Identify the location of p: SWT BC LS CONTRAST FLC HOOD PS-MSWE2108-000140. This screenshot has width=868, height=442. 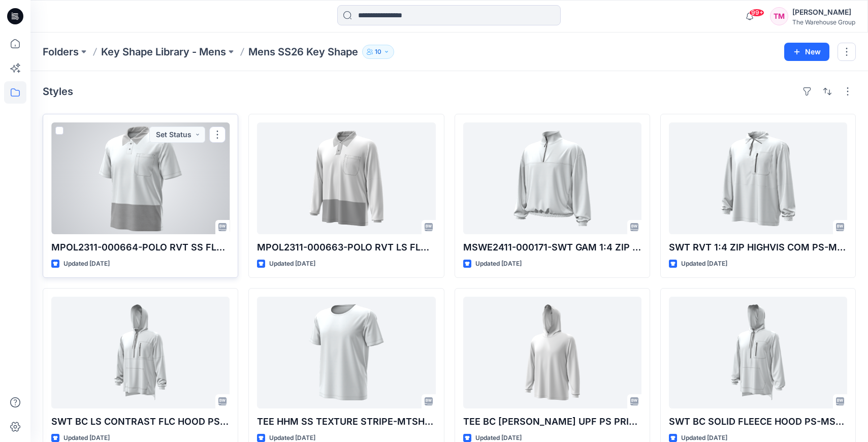
(140, 422).